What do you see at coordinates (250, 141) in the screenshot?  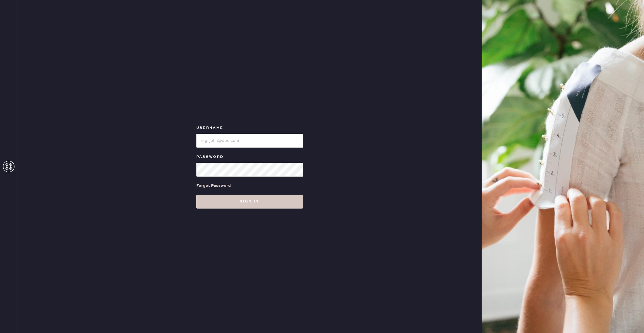 I see `input: e.g. john@doe.com` at bounding box center [250, 141].